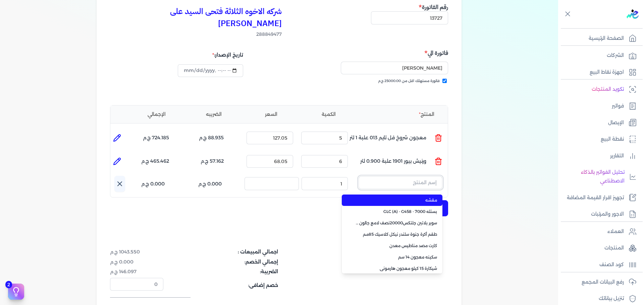 The height and width of the screenshot is (305, 644). What do you see at coordinates (394, 68) in the screenshot?
I see `input: إسم المستهلك` at bounding box center [394, 68].